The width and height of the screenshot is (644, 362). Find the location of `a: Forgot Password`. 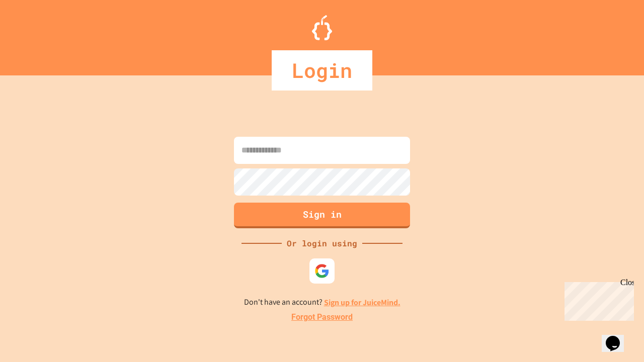

a: Forgot Password is located at coordinates (322, 317).